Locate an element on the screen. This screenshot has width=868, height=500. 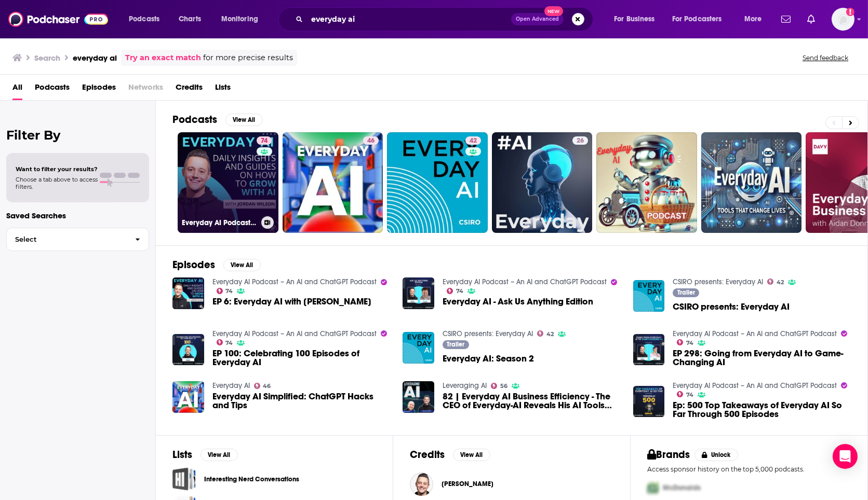
span: for more precise results is located at coordinates (248, 58).